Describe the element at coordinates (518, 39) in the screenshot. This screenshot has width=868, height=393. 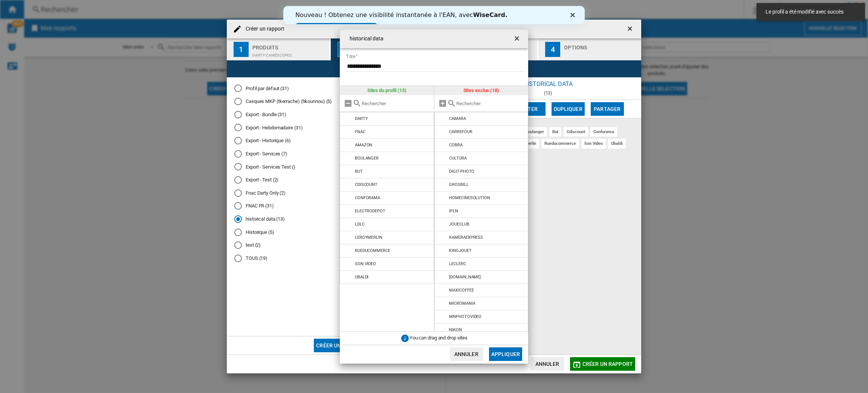
I see `ng-md-icon: getI18NText('BUTTONS.CLOSE_DIALOG')` at that location.